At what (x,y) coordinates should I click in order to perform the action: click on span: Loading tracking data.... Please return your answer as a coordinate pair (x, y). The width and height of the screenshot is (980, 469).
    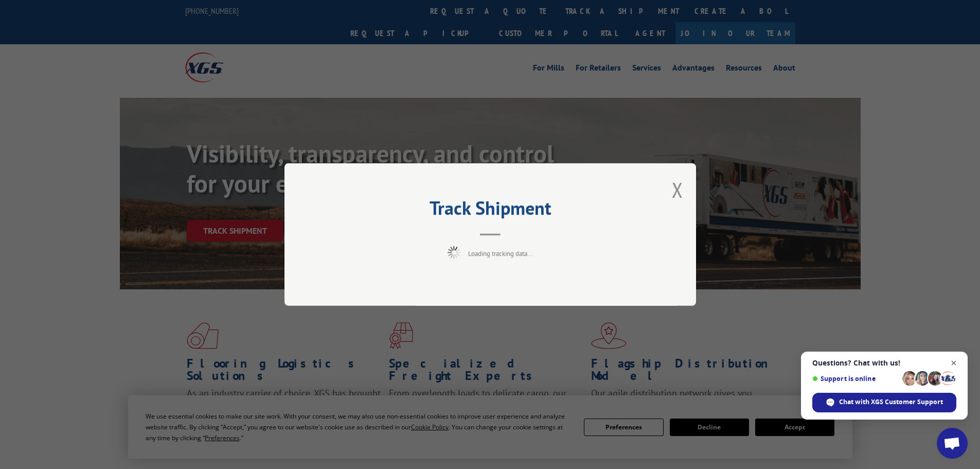
    Looking at the image, I should click on (500, 254).